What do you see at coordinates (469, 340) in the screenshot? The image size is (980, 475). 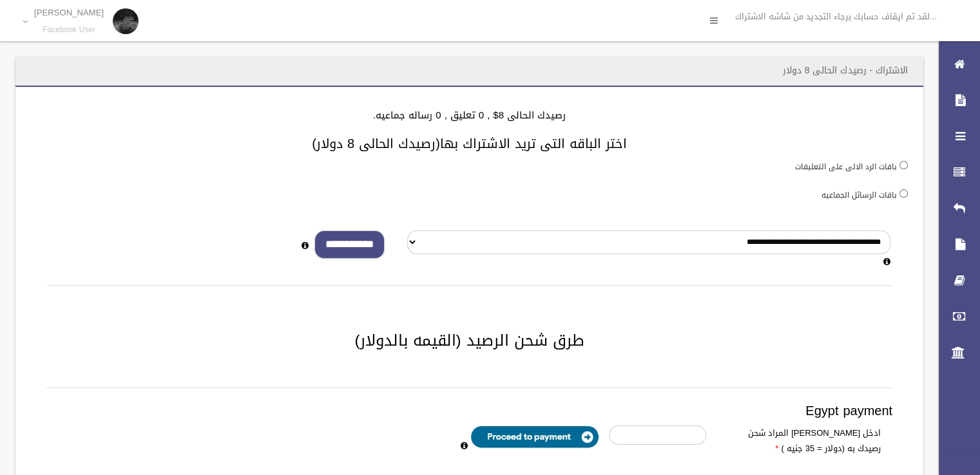 I see `h2: طرق شحن الرصيد (القيمه بالدولار)` at bounding box center [469, 340].